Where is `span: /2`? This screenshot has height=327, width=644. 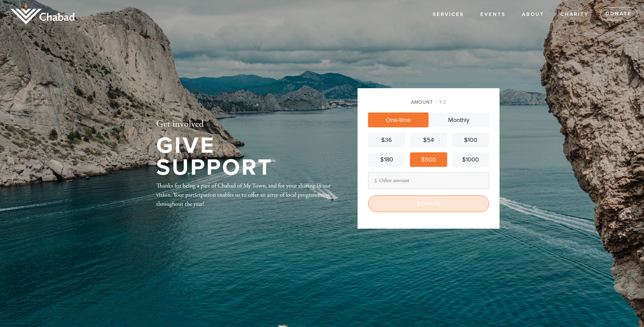 span: /2 is located at coordinates (441, 102).